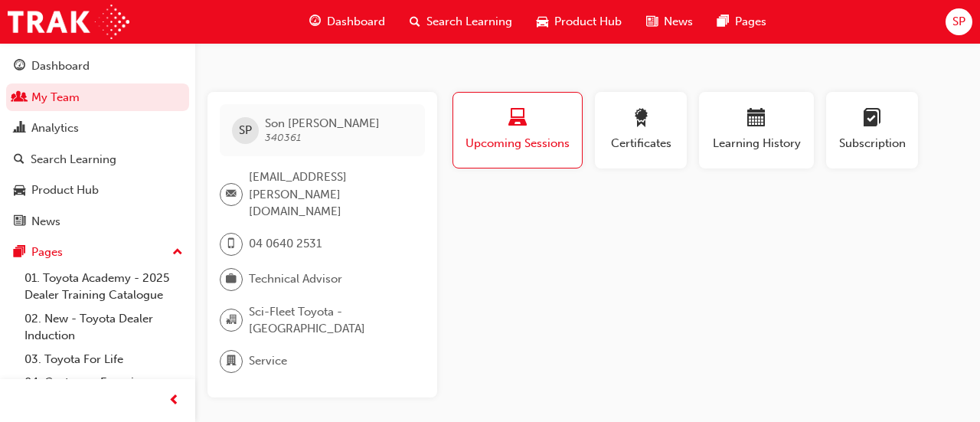 This screenshot has height=422, width=980. I want to click on img: Trak, so click(68, 21).